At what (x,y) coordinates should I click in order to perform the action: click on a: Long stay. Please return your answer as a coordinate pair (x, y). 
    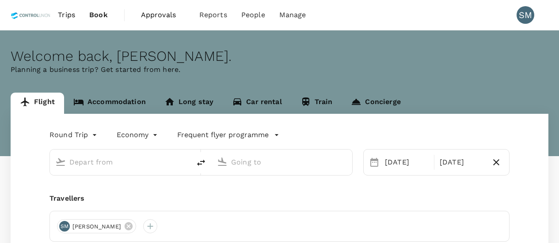
    Looking at the image, I should click on (189, 103).